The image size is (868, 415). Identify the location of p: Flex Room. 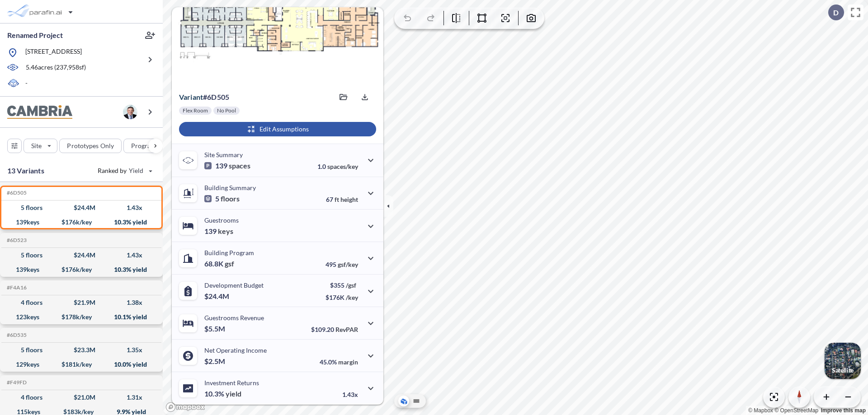
(195, 111).